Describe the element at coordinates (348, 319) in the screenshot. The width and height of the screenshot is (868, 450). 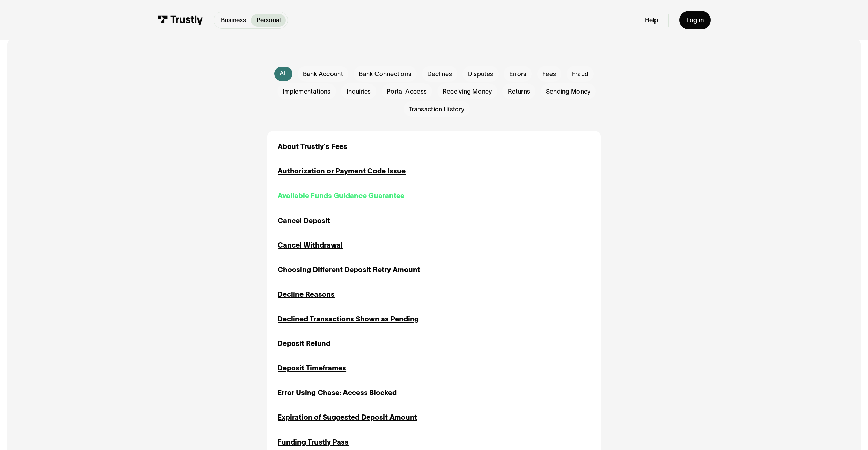
I see `a: Declined Transactions Shown as Pending` at that location.